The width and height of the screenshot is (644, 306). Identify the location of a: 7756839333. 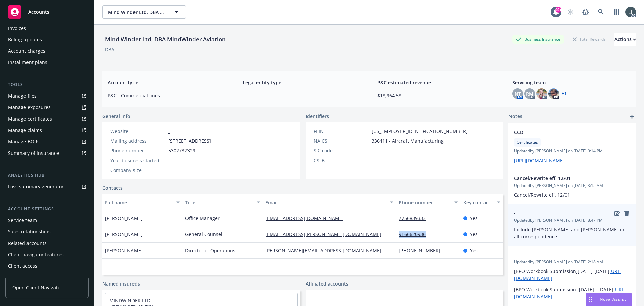
(415, 218).